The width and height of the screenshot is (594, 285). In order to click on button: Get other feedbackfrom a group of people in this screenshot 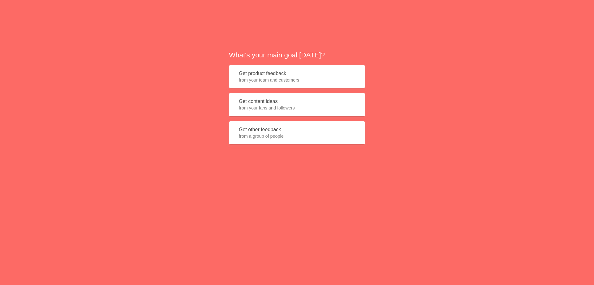, I will do `click(297, 133)`.